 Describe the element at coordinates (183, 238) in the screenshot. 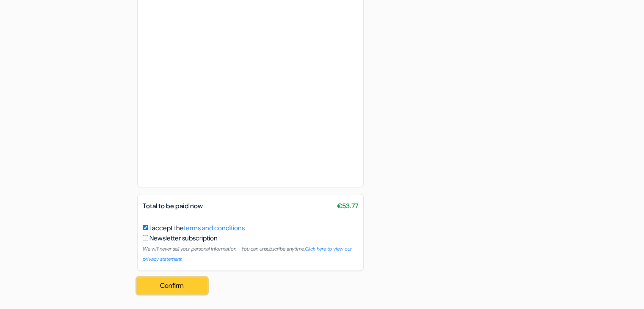

I see `label: Newsletter subscription` at that location.